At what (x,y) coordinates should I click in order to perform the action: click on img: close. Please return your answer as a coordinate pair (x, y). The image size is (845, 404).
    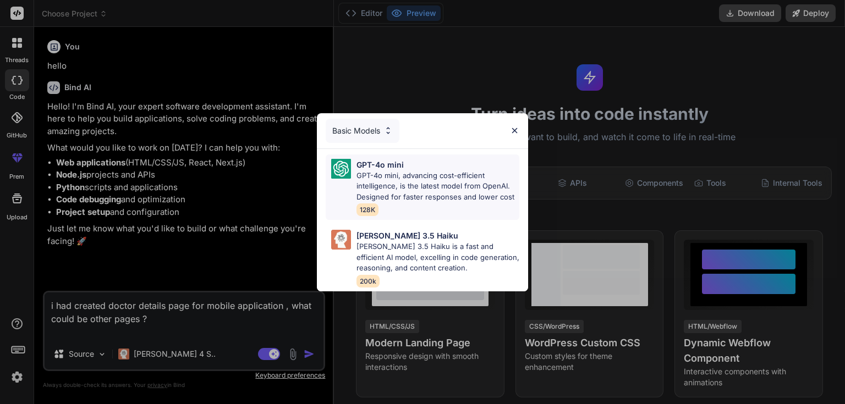
    Looking at the image, I should click on (515, 130).